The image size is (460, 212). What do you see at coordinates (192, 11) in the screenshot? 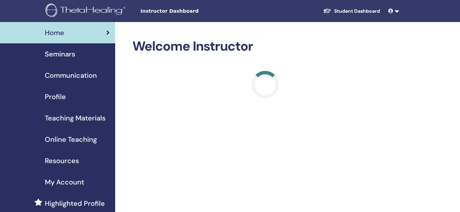
I see `span: Instructor Dashboard` at bounding box center [192, 11].